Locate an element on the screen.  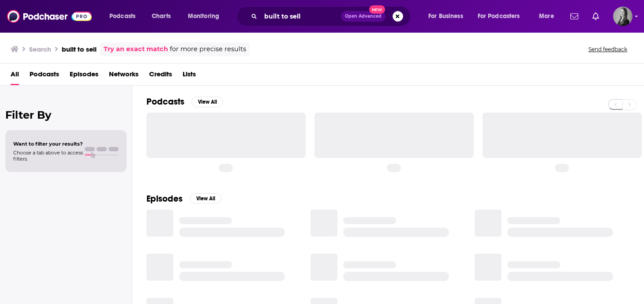
span: Want to filter your results? is located at coordinates (48, 144).